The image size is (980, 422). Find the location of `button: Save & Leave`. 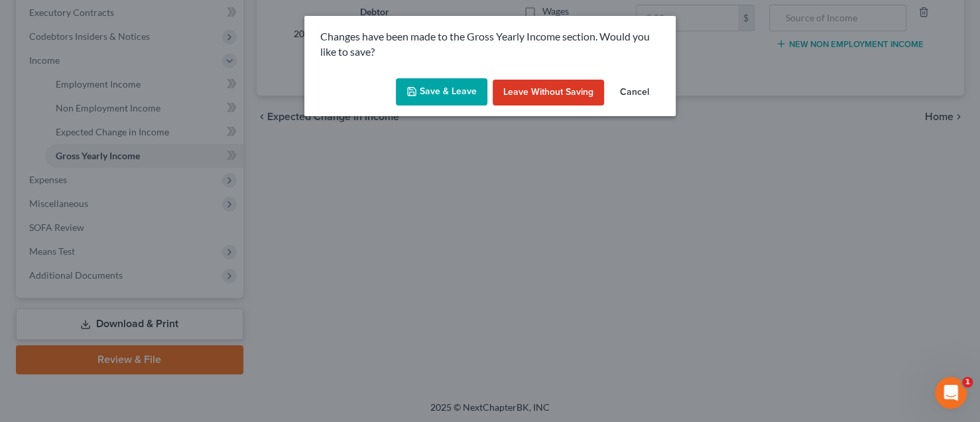

button: Save & Leave is located at coordinates (441, 92).